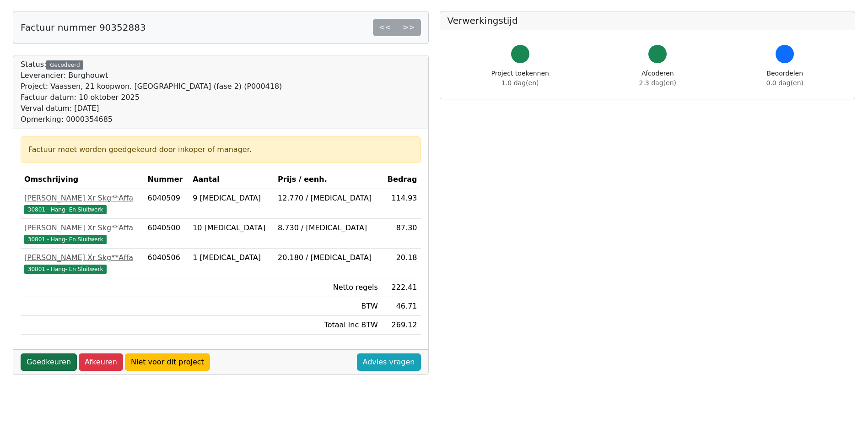 The height and width of the screenshot is (423, 868). Describe the element at coordinates (520, 79) in the screenshot. I see `div: Project toekennen` at that location.